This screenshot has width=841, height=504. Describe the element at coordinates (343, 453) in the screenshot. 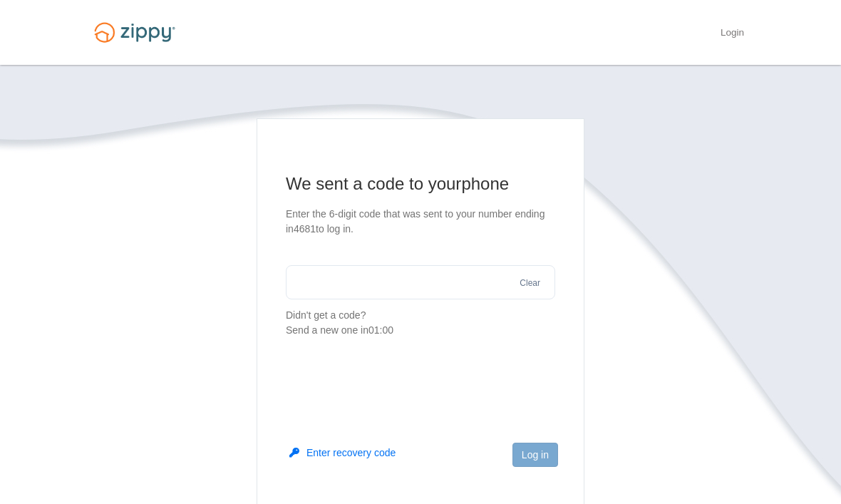

I see `button: Enter recovery code` at that location.